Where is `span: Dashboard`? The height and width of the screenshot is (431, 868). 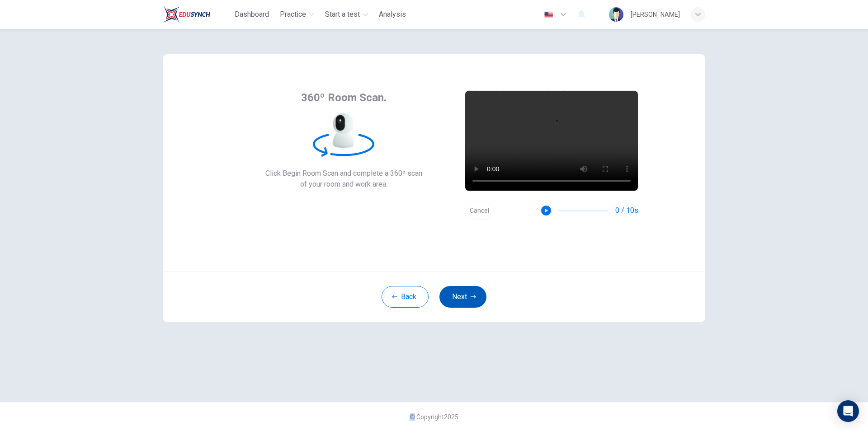 span: Dashboard is located at coordinates (252, 15).